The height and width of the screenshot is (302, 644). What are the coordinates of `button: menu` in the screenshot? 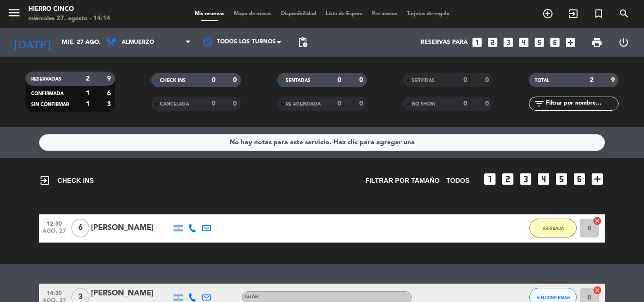 It's located at (14, 14).